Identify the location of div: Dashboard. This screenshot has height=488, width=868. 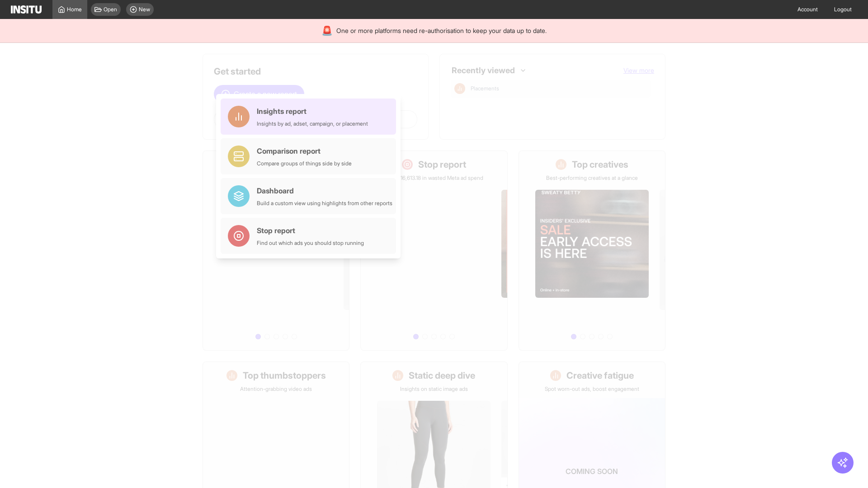
(324, 191).